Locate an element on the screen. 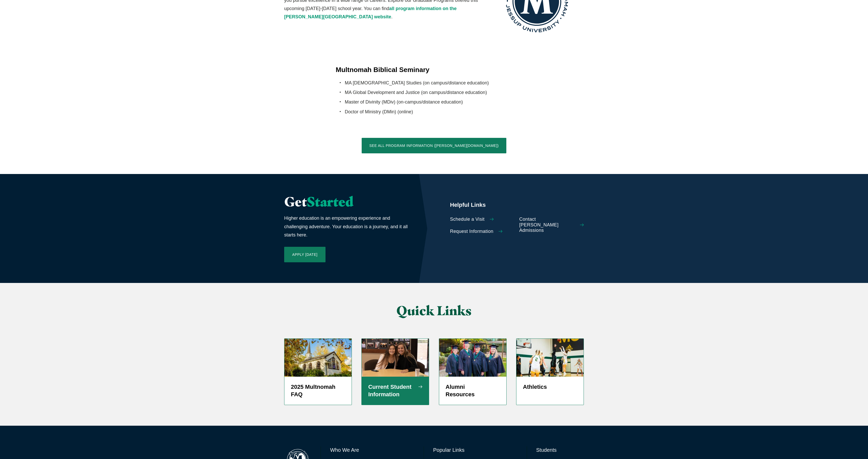  h2: Quick Links is located at coordinates (434, 311).